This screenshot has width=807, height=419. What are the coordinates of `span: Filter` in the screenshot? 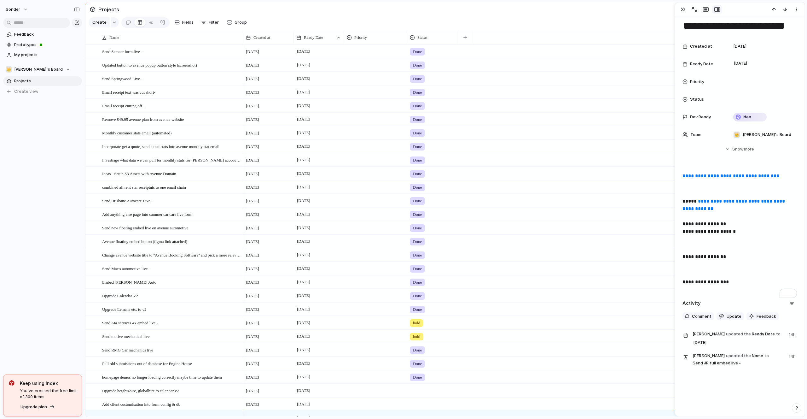 It's located at (214, 22).